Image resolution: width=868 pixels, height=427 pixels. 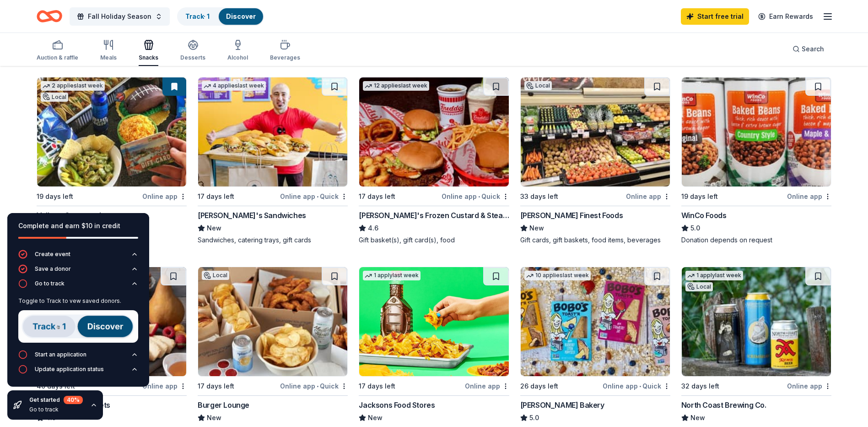 I want to click on div: Get started, so click(x=56, y=399).